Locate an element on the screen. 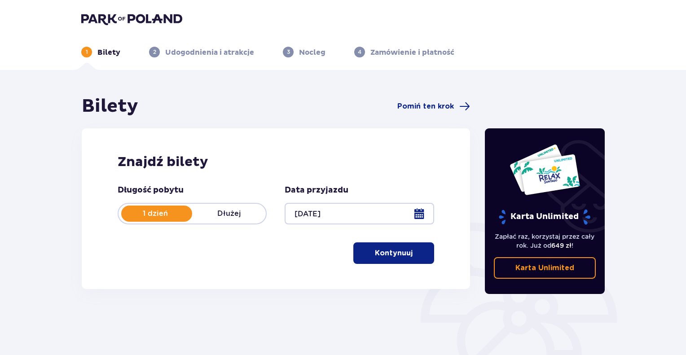 This screenshot has width=686, height=355. a: Pomiń ten krok is located at coordinates (433, 106).